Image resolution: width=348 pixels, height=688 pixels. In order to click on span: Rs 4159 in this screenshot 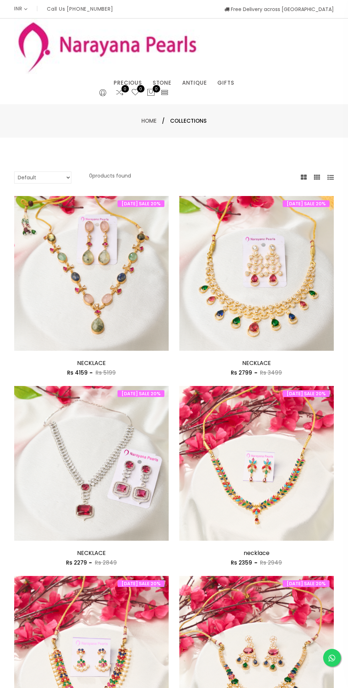, I will do `click(78, 372)`.